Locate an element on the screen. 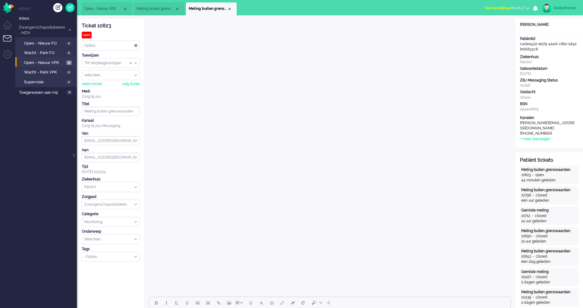 This screenshot has width=583, height=308. div: Zorg bij jou is located at coordinates (111, 96).